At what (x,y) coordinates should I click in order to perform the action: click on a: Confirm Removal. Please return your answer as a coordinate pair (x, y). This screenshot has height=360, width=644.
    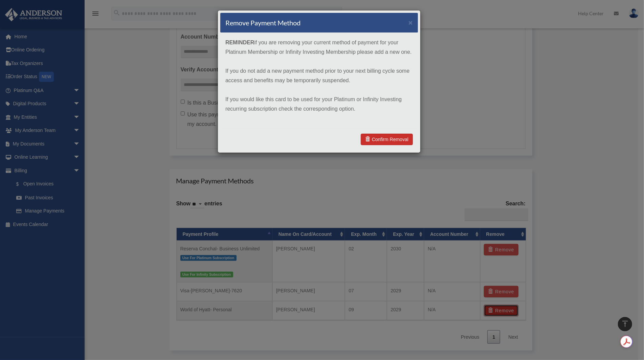
    Looking at the image, I should click on (386, 139).